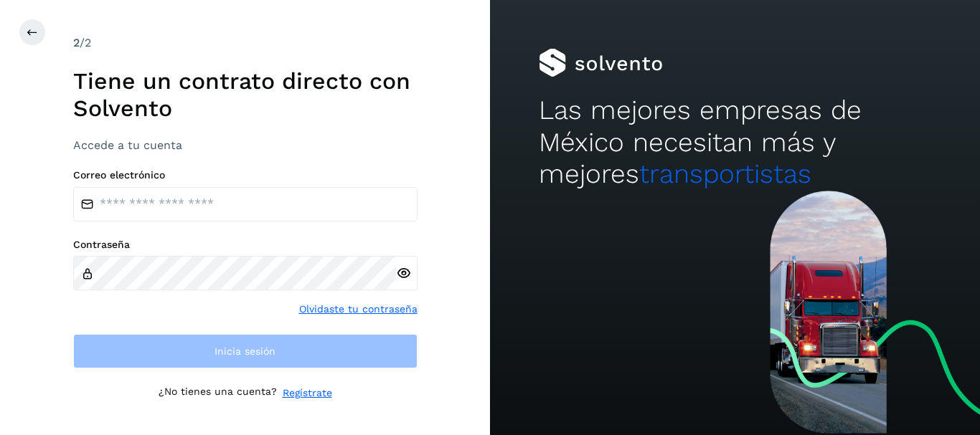  What do you see at coordinates (245, 145) in the screenshot?
I see `h3: Accede a tu cuenta` at bounding box center [245, 145].